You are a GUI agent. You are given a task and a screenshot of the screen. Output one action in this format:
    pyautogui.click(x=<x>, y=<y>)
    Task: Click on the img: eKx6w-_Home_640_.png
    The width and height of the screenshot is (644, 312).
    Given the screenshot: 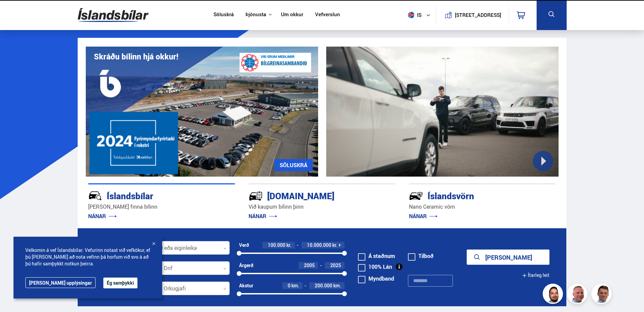 What is the action you would take?
    pyautogui.click(x=202, y=111)
    